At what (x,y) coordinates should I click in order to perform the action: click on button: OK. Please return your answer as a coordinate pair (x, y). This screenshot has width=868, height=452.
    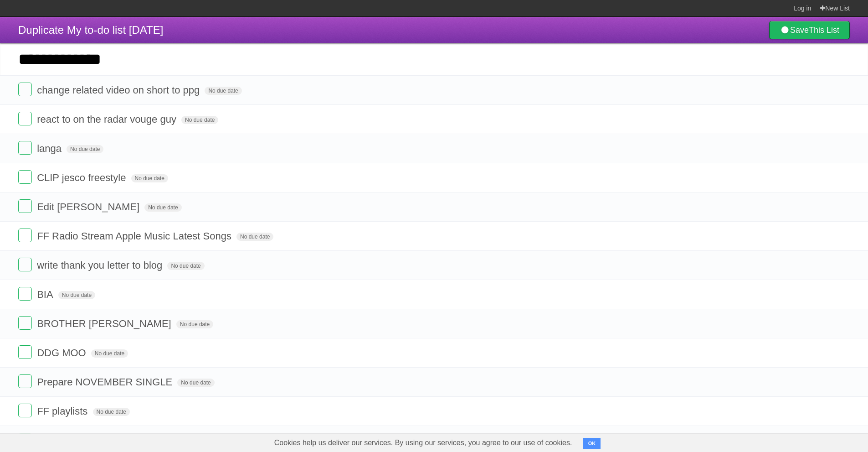
    Looking at the image, I should click on (592, 443).